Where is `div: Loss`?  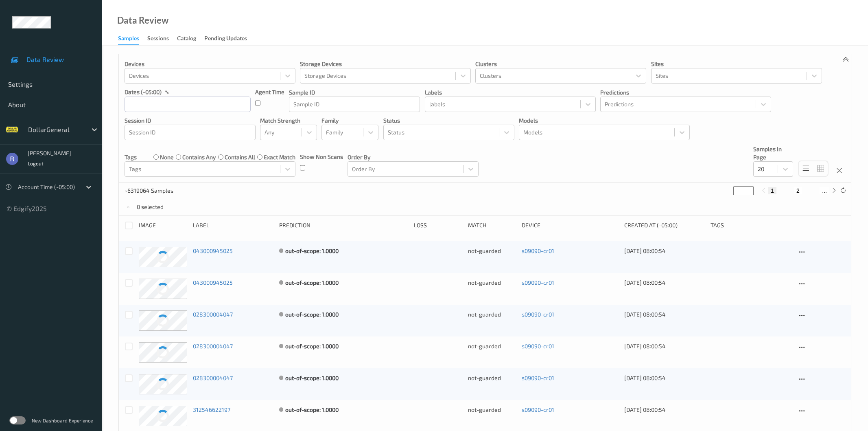
div: Loss is located at coordinates (438, 226).